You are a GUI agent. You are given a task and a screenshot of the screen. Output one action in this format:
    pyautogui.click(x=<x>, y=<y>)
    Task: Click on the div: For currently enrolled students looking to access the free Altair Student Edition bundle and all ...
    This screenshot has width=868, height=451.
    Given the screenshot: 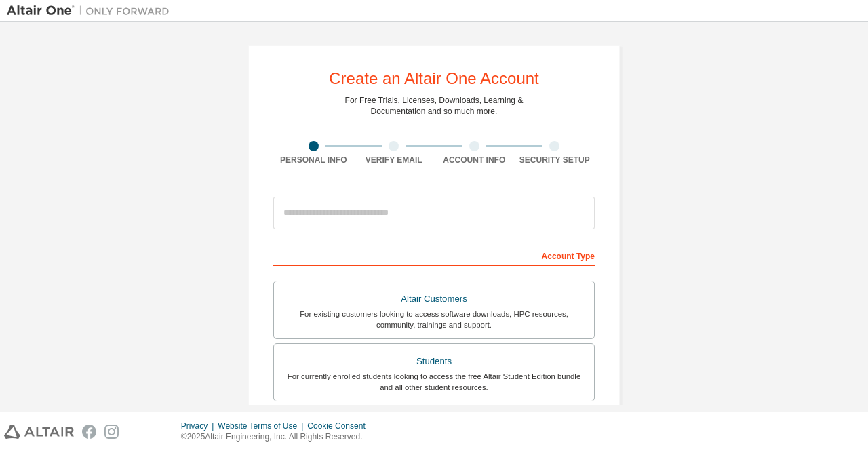 What is the action you would take?
    pyautogui.click(x=434, y=382)
    